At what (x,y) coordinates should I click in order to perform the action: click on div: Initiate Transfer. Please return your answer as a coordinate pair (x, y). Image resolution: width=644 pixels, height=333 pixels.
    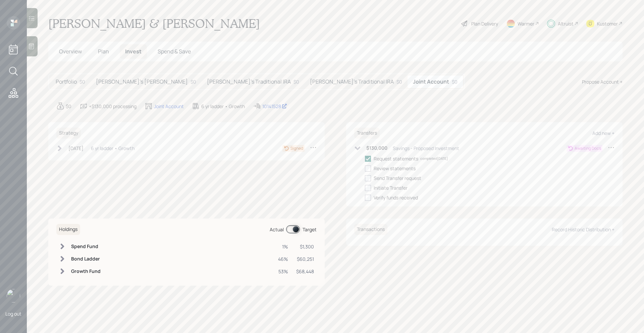
    Looking at the image, I should click on (390, 188).